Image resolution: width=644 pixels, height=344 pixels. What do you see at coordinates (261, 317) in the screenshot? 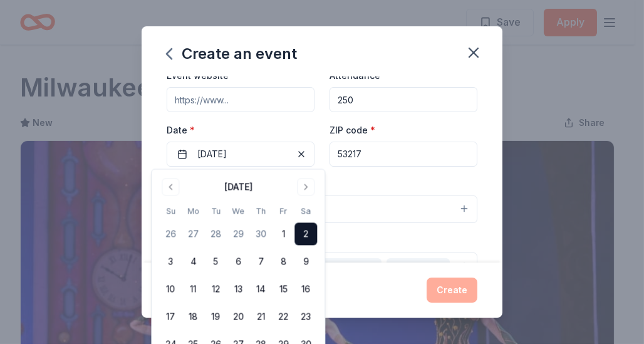
I see `button: 21` at bounding box center [261, 317].